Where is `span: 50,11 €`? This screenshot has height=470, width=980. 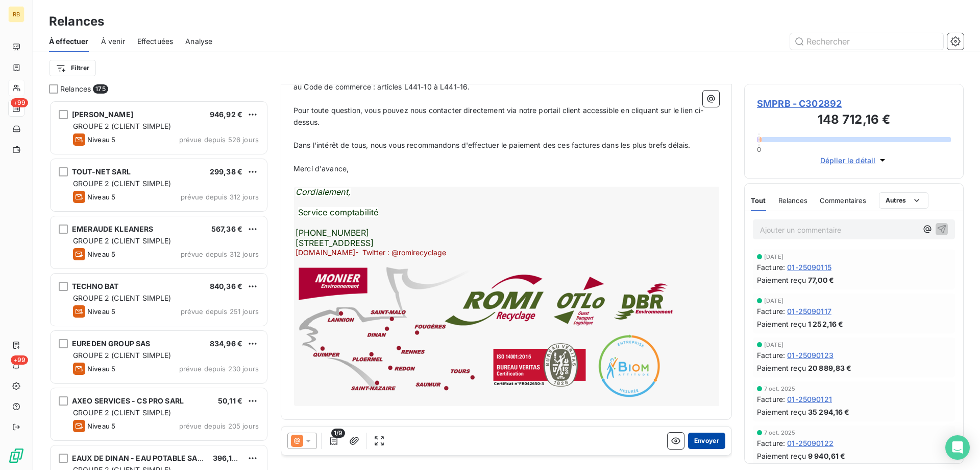 span: 50,11 € is located at coordinates (231, 400).